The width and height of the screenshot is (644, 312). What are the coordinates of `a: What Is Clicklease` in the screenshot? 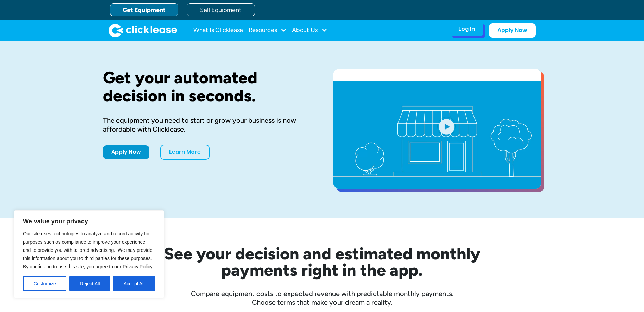 It's located at (218, 31).